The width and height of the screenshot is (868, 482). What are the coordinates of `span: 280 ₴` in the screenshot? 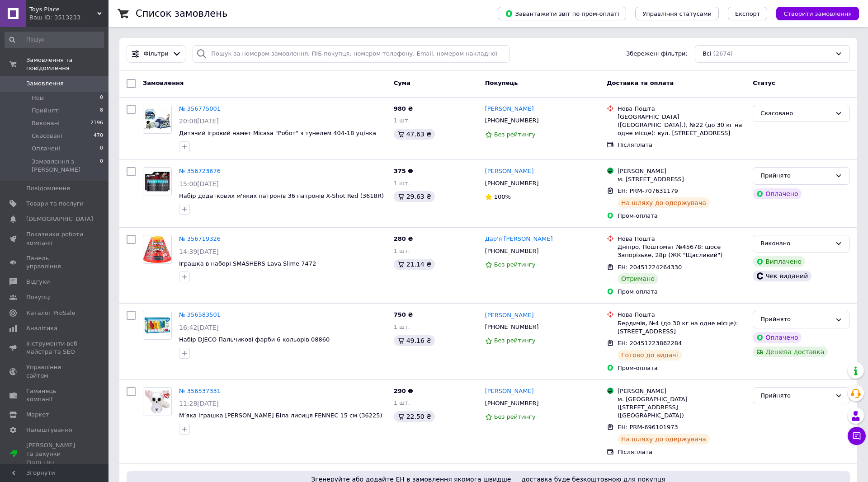 It's located at (403, 239).